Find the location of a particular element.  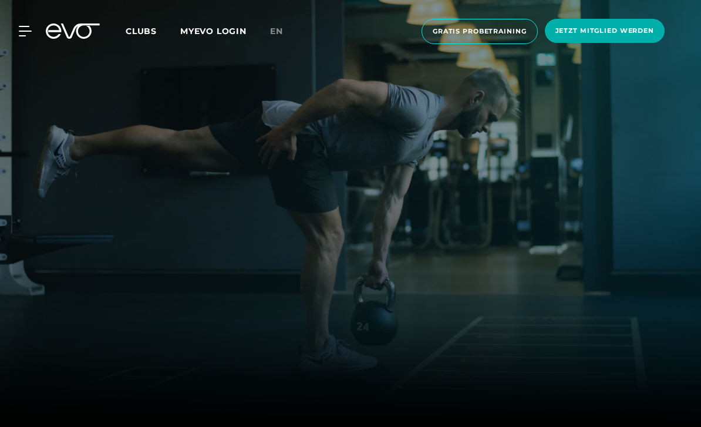

a: MYEVO LOGIN is located at coordinates (213, 31).